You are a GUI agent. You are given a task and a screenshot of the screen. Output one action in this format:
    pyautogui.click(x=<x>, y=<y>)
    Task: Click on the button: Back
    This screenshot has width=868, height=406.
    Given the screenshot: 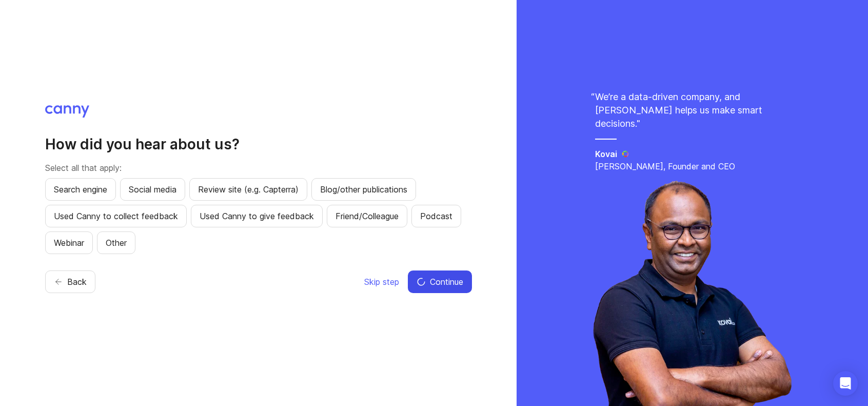 What is the action you would take?
    pyautogui.click(x=70, y=282)
    